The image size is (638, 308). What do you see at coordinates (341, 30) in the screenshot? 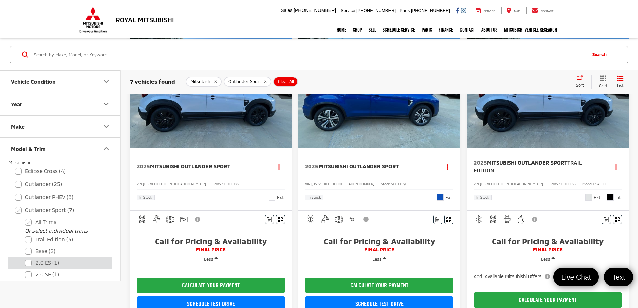
I see `a: Home` at bounding box center [341, 30].